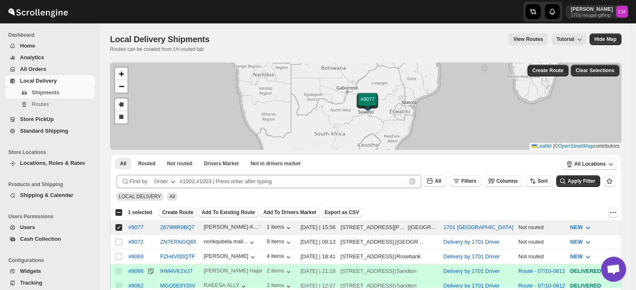 The image size is (636, 290). Describe the element at coordinates (280, 257) in the screenshot. I see `div: 4 items` at that location.